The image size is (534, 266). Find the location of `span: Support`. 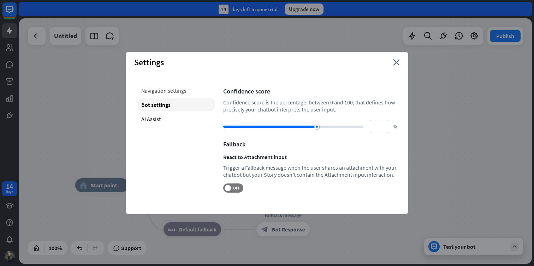

span: Support is located at coordinates (131, 248).